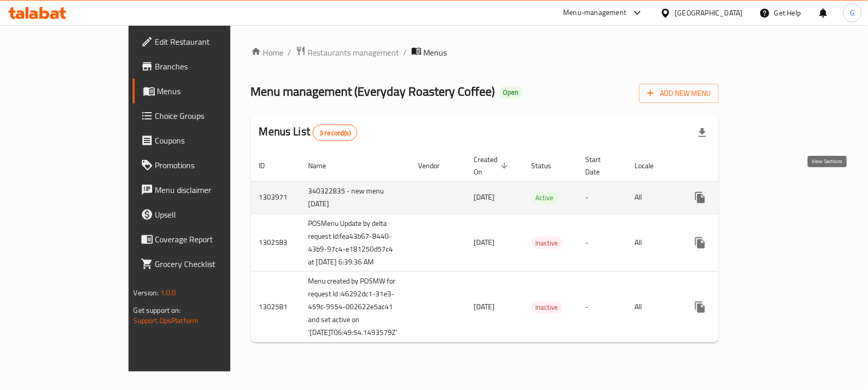 The height and width of the screenshot is (390, 868). What do you see at coordinates (679, 93) in the screenshot?
I see `span: Add New Menu` at bounding box center [679, 93].